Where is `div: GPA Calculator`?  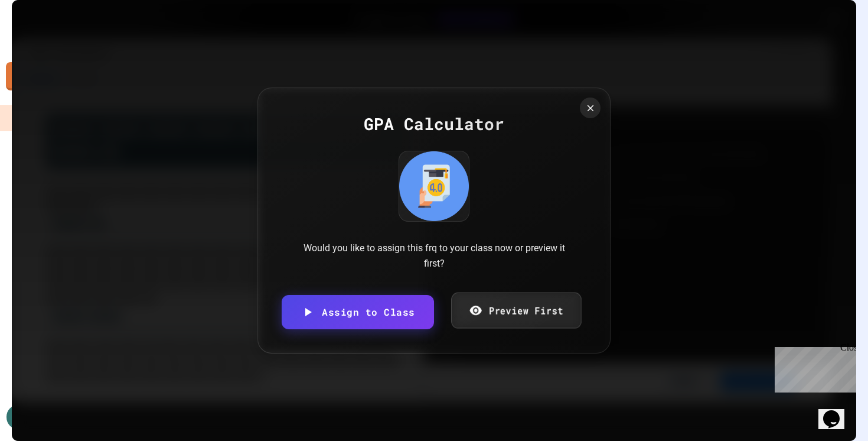 div: GPA Calculator is located at coordinates (434, 124).